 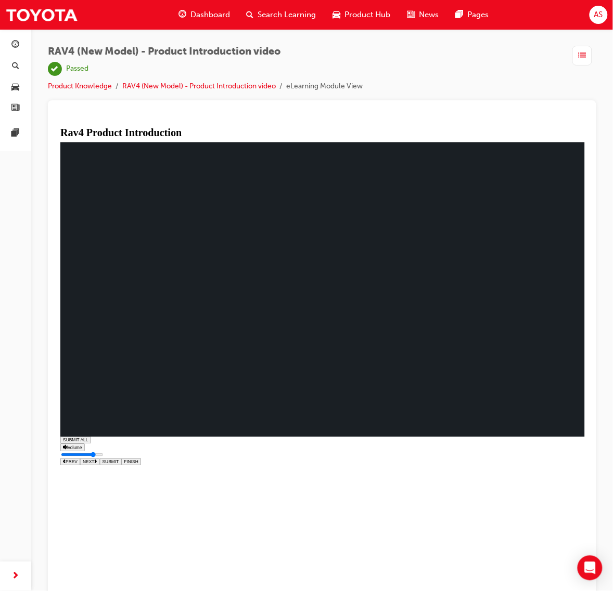 I want to click on a: Product Knowledge, so click(x=80, y=86).